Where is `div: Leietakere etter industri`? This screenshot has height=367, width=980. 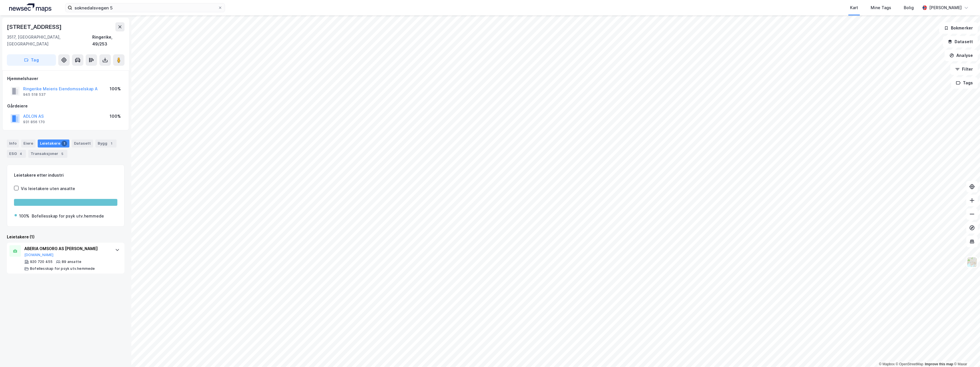
div: Leietakere etter industri is located at coordinates (66, 175).